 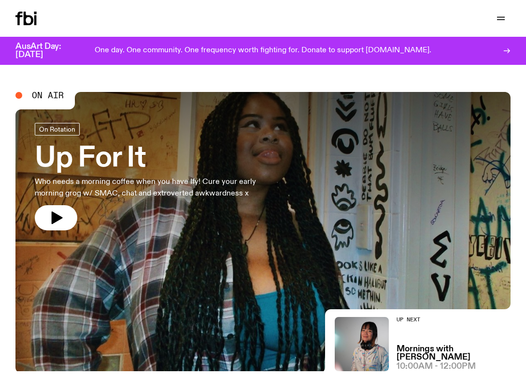 I want to click on span: 10:00am - 12:00pm, so click(x=436, y=366).